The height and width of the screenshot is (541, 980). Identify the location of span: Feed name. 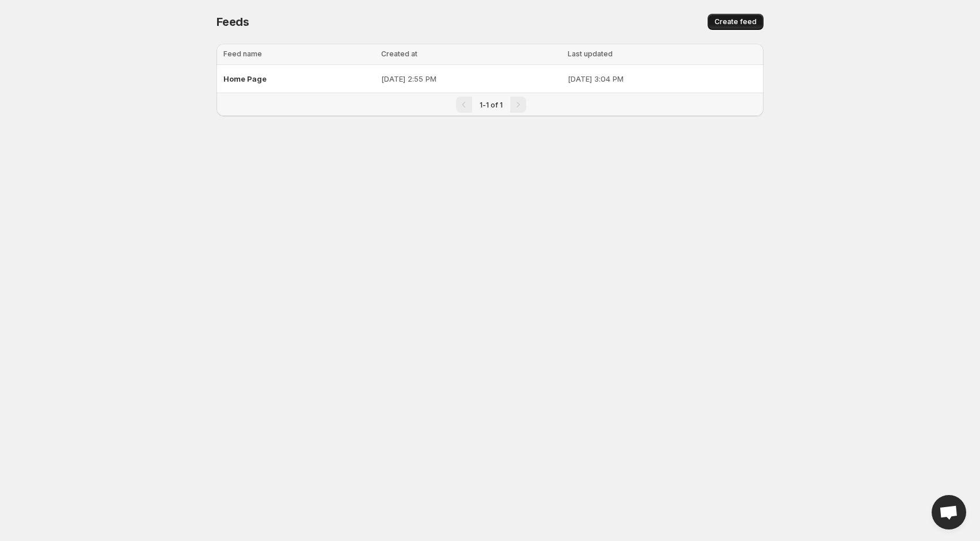
(243, 53).